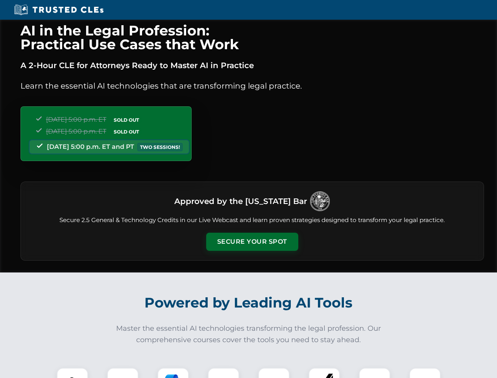 The image size is (497, 378). What do you see at coordinates (252, 37) in the screenshot?
I see `h1: AI in the Legal Profession: Practical Use Cases that Work` at bounding box center [252, 37].